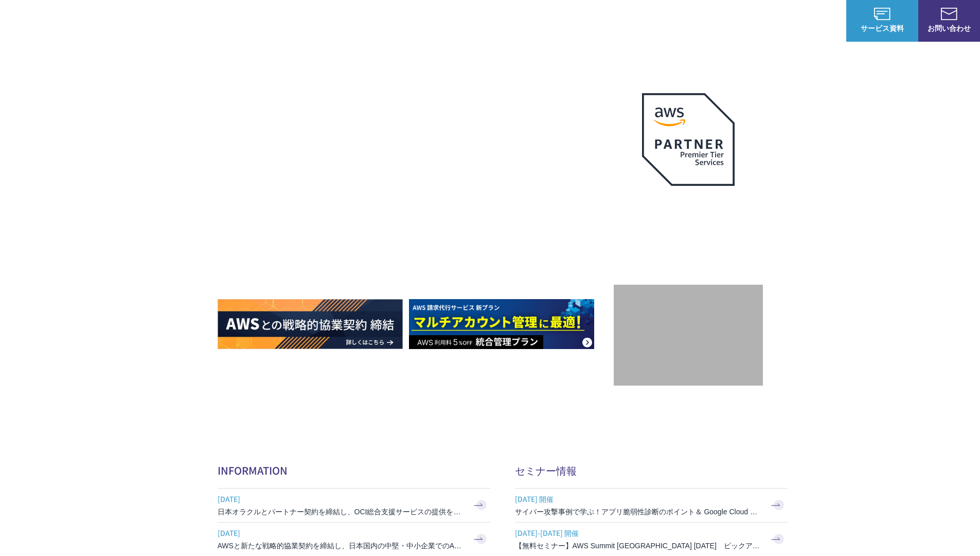 The image size is (980, 556). I want to click on span: お問い合わせ, so click(950, 28).